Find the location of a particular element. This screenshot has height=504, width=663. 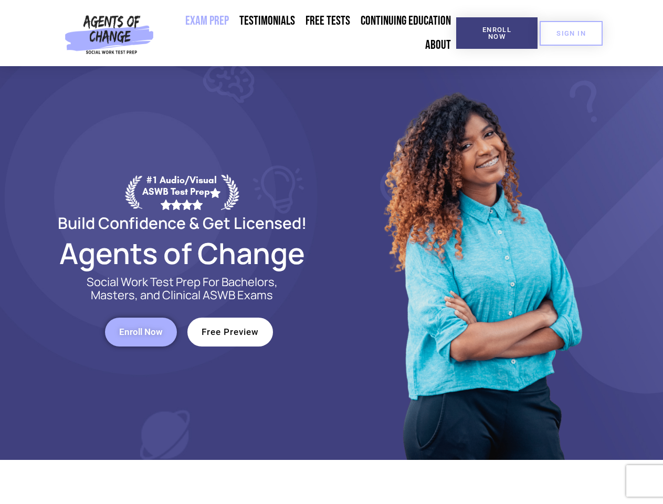

a: Free Preview is located at coordinates (230, 332).